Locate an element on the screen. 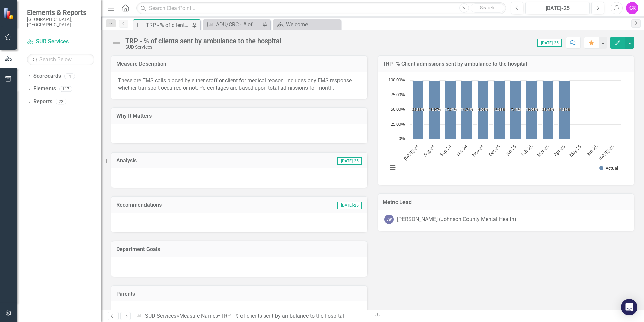 The width and height of the screenshot is (644, 322). text: 11.90% is located at coordinates (564, 110).